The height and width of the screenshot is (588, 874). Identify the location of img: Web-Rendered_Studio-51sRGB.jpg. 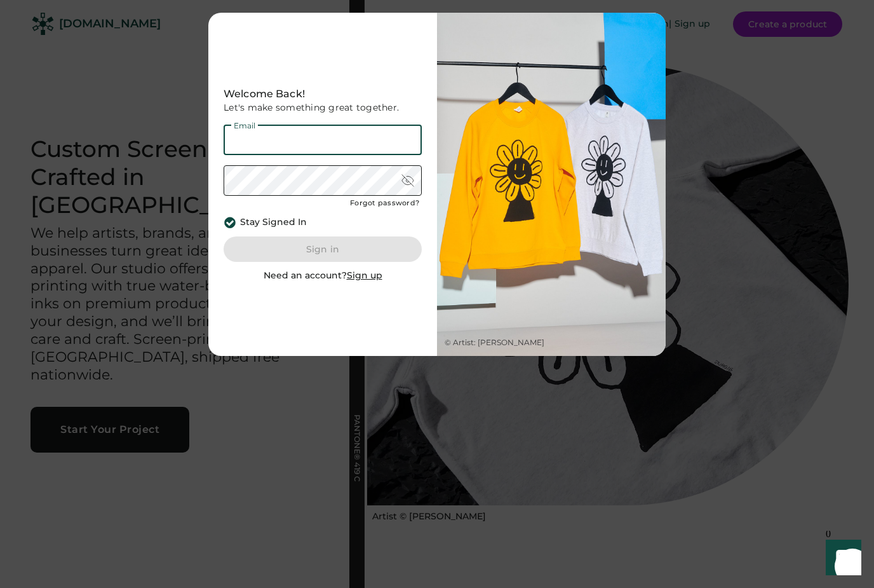
(551, 184).